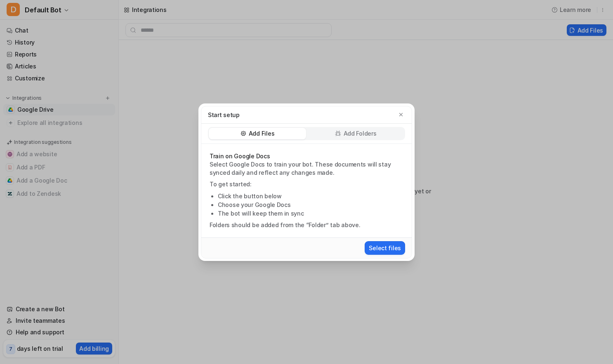  What do you see at coordinates (306, 169) in the screenshot?
I see `p: Select Google Docs to train your bot. These documents will stay synced daily and reflect any chan...` at bounding box center [306, 169].